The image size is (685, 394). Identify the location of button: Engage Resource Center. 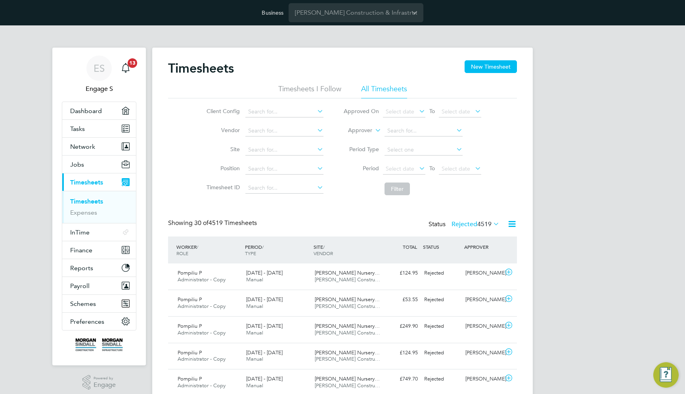
(666, 375).